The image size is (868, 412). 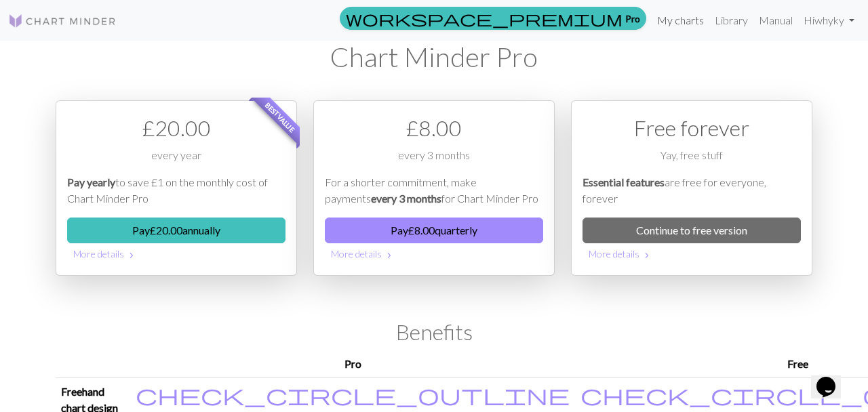 I want to click on a: Hiwhyky, so click(x=828, y=20).